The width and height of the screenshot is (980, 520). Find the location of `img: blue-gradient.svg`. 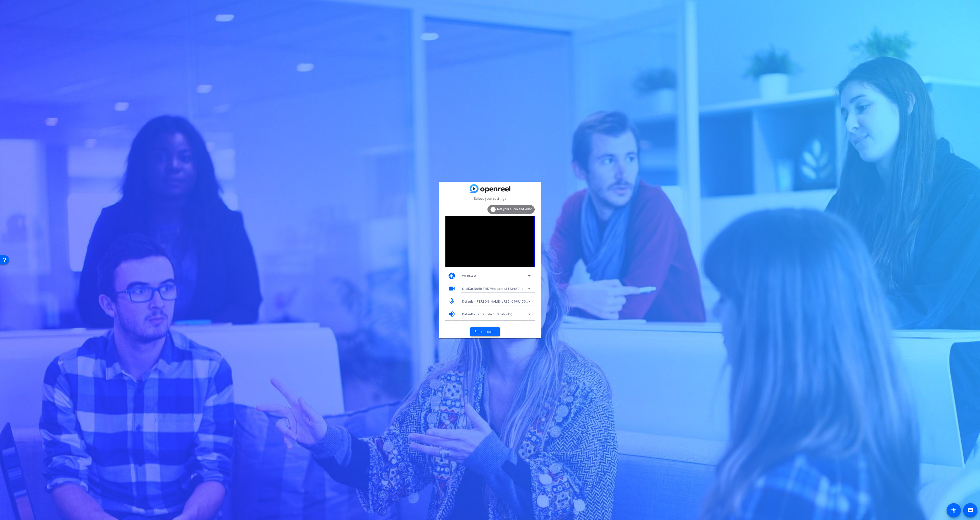

img: blue-gradient.svg is located at coordinates (490, 188).